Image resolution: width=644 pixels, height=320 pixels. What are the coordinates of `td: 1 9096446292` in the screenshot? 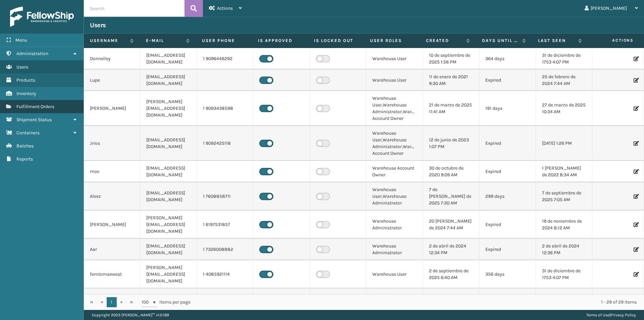 It's located at (225, 59).